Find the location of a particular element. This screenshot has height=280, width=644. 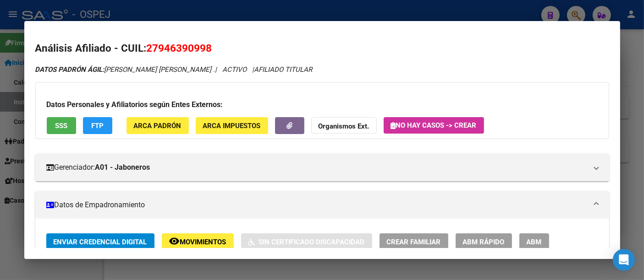

span: Sin Certificado Discapacidad is located at coordinates (312, 242).